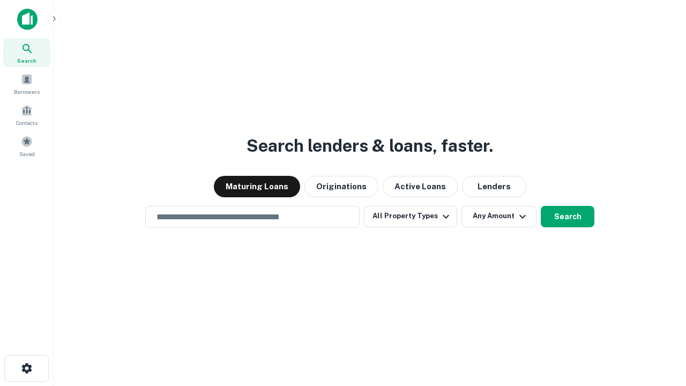 The width and height of the screenshot is (686, 386). What do you see at coordinates (27, 115) in the screenshot?
I see `div: Contacts` at bounding box center [27, 115].